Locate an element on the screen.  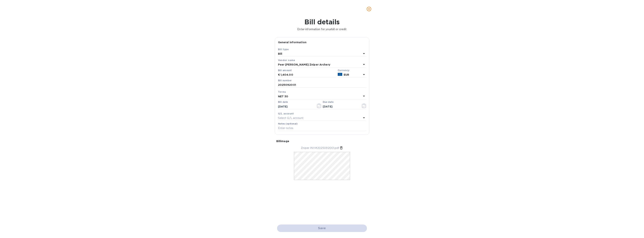
b: G/L account is located at coordinates (286, 114).